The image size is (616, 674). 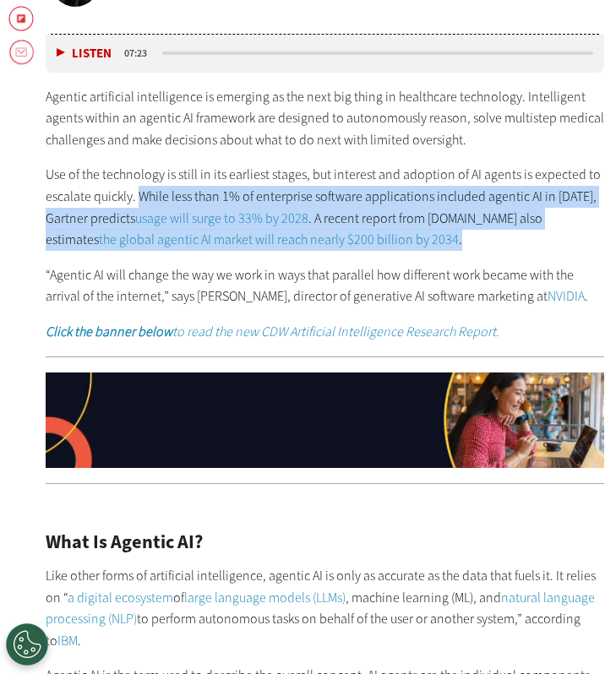 I want to click on button: Open Preferences, so click(x=27, y=644).